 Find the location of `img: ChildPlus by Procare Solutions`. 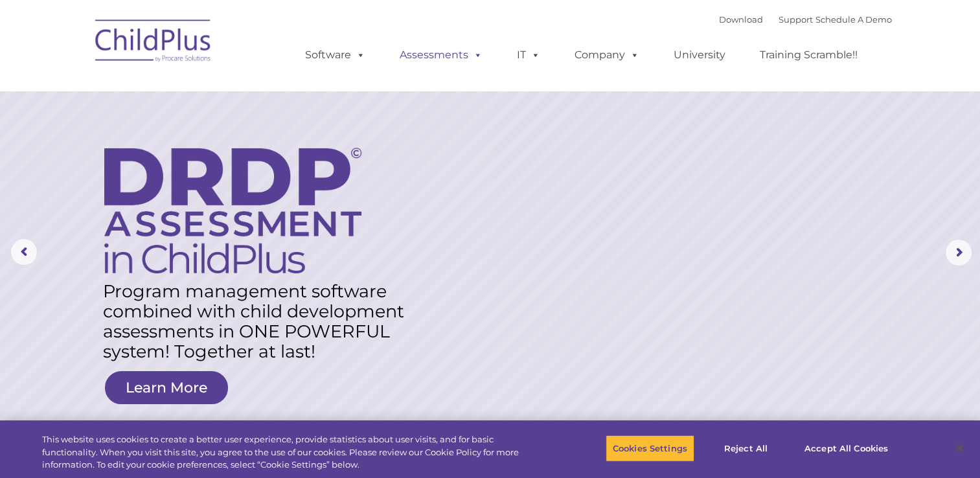

img: ChildPlus by Procare Solutions is located at coordinates (154, 43).